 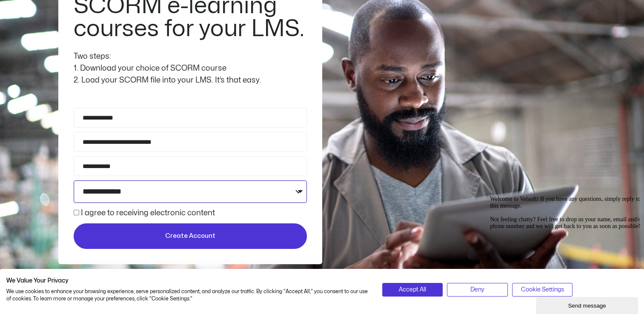 What do you see at coordinates (412, 290) in the screenshot?
I see `span: Accept All` at bounding box center [412, 290].